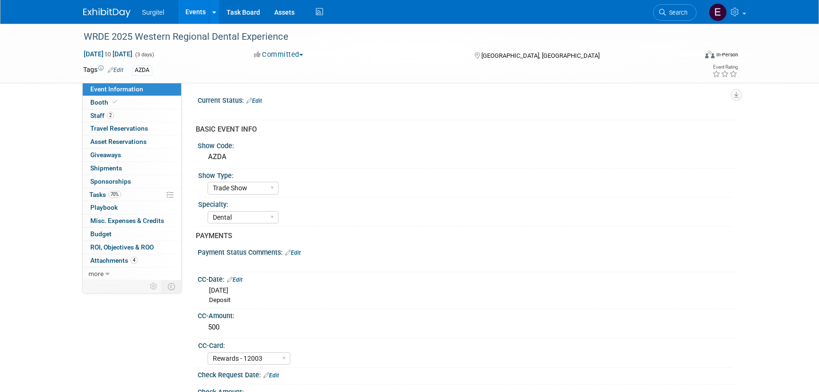  I want to click on div: Event Format, so click(690, 56).